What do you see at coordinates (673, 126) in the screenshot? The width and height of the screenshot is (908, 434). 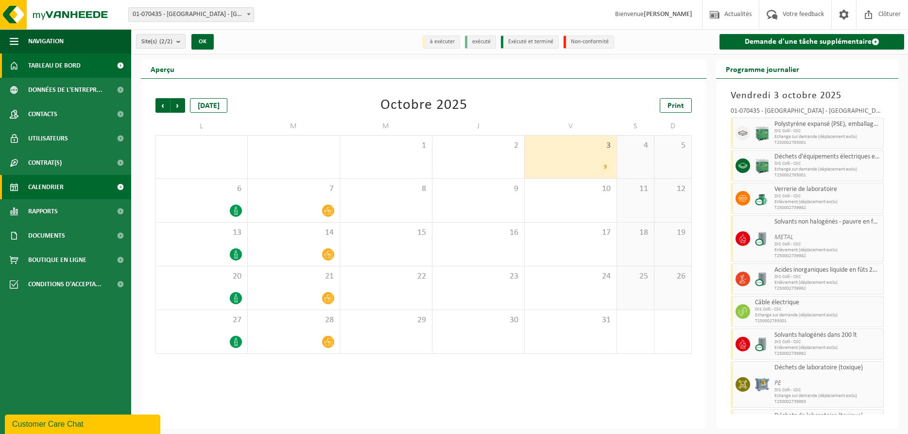 I see `td: D` at bounding box center [673, 126].